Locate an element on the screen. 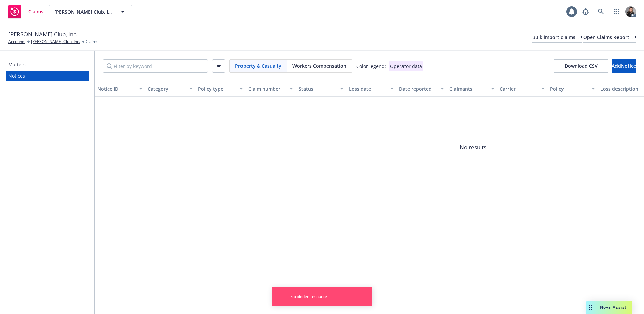 This screenshot has width=644, height=314. button: AddNotice is located at coordinates (624, 66).